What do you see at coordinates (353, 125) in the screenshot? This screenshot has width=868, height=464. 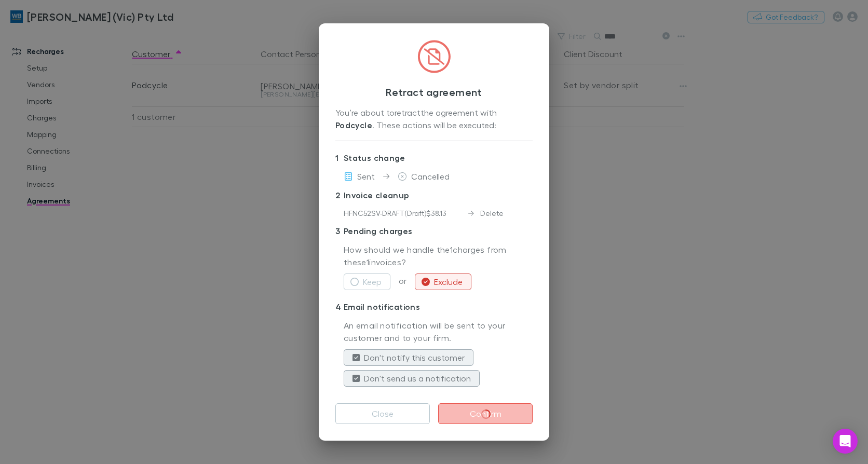 I see `strong: Podcycle` at bounding box center [353, 125].